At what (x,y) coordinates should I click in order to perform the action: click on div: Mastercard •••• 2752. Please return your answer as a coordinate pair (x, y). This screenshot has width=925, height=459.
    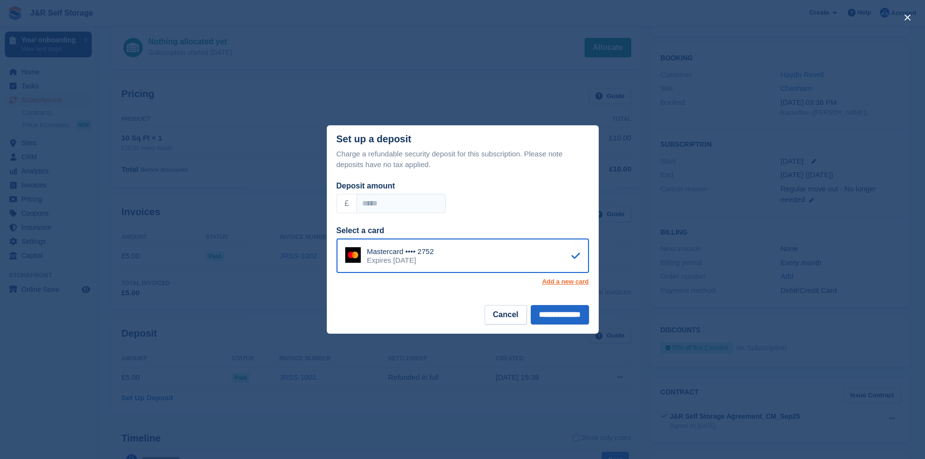
    Looking at the image, I should click on (401, 252).